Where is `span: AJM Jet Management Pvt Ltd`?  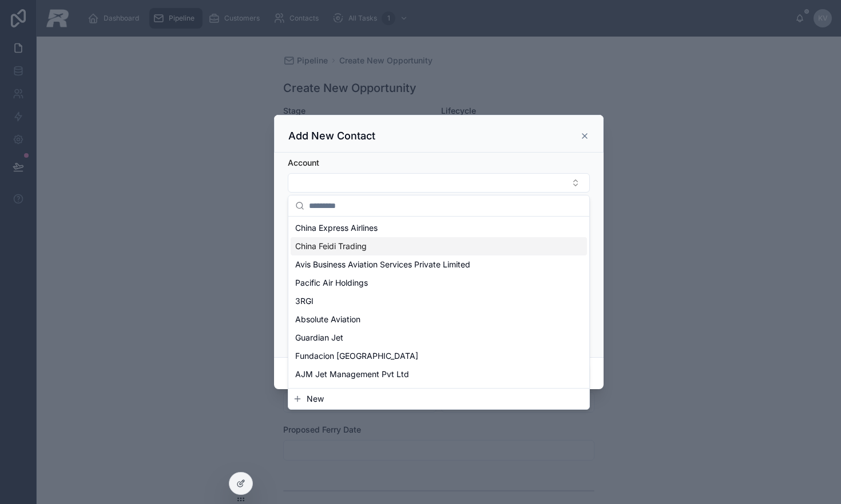 span: AJM Jet Management Pvt Ltd is located at coordinates (352, 375).